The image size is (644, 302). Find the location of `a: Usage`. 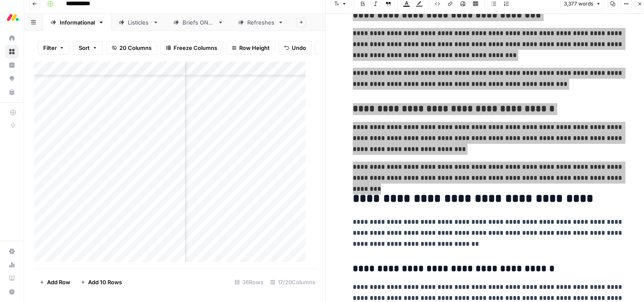

a: Usage is located at coordinates (12, 265).